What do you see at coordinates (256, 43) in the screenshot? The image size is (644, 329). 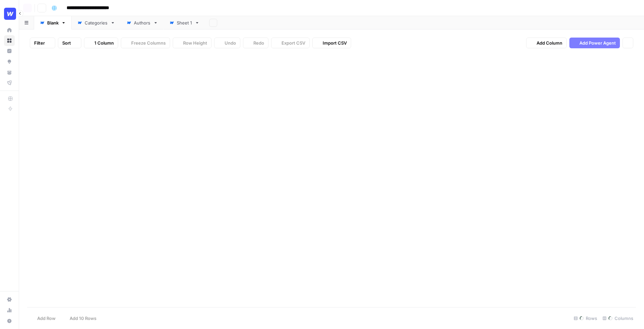 I see `button: Redo` at bounding box center [256, 43].